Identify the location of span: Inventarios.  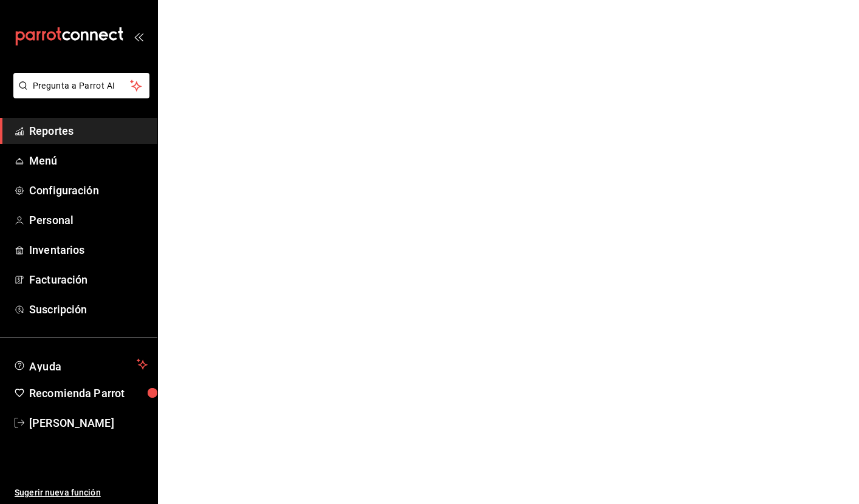
(88, 250).